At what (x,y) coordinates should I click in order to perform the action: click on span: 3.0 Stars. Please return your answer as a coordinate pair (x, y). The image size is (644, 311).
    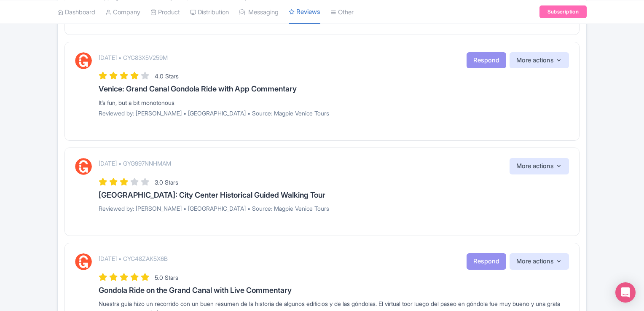
    Looking at the image, I should click on (167, 182).